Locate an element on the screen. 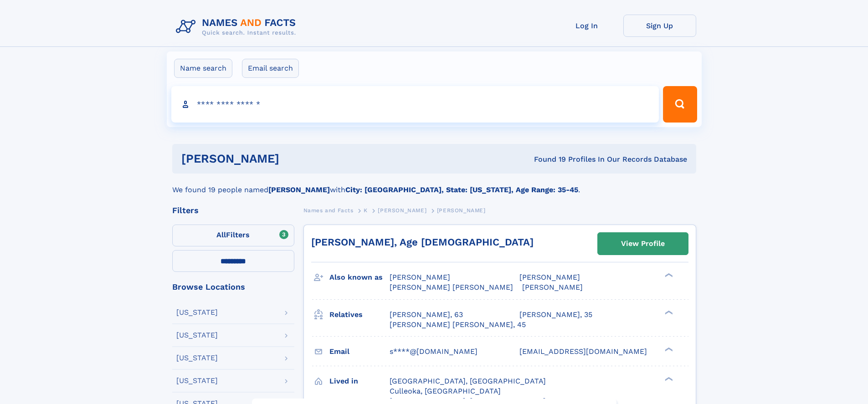 The width and height of the screenshot is (868, 404). span: K is located at coordinates (365, 211).